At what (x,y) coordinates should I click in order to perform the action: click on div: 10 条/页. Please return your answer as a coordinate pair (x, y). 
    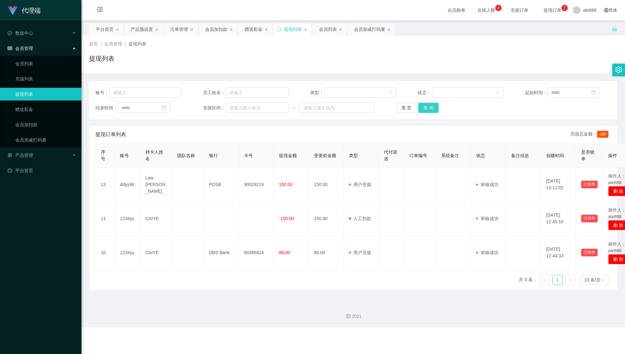
    Looking at the image, I should click on (592, 280).